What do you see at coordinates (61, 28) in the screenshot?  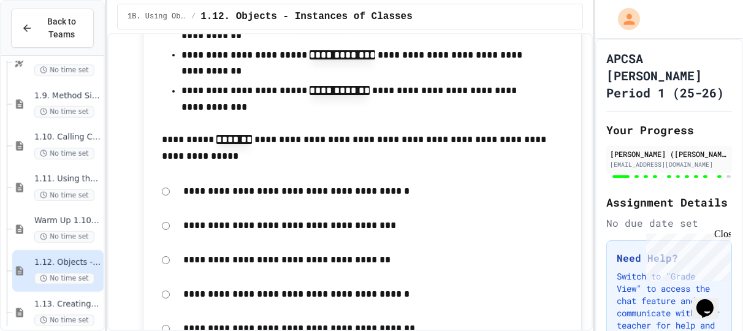 I see `span: Back to Teams` at bounding box center [61, 28].